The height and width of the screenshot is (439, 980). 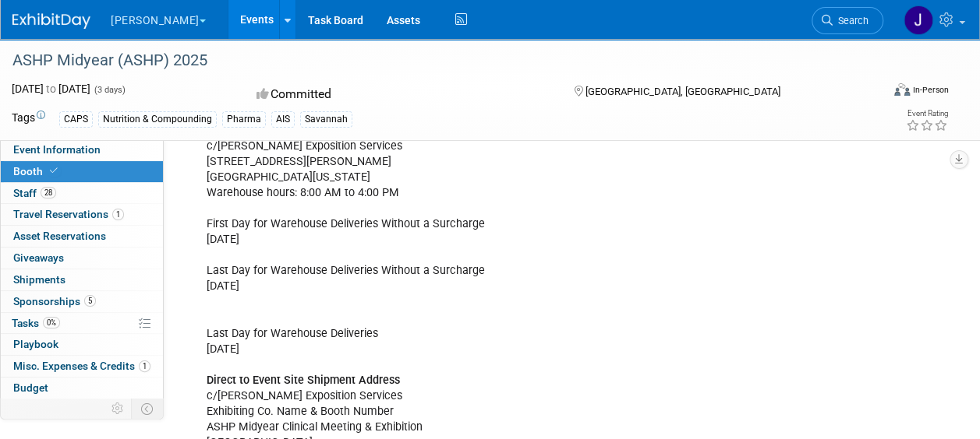 I want to click on span: Playbook, so click(x=36, y=344).